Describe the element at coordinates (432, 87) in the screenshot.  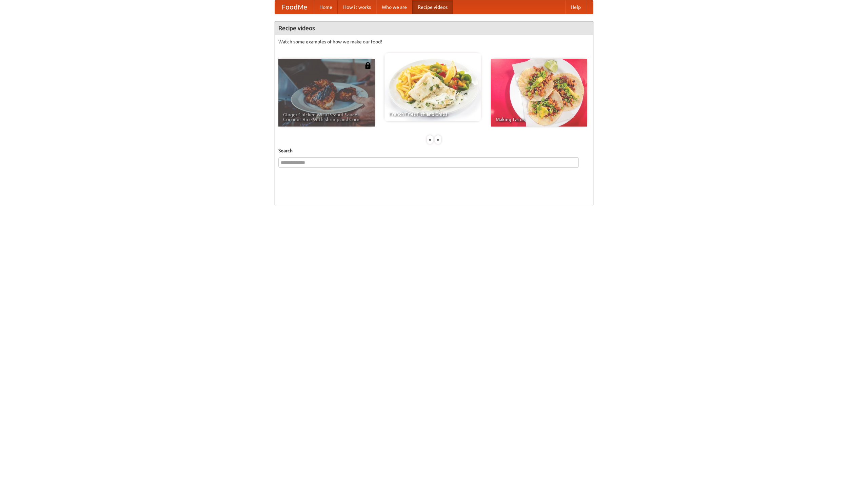
I see `a: French Fries Fish and Chips` at that location.